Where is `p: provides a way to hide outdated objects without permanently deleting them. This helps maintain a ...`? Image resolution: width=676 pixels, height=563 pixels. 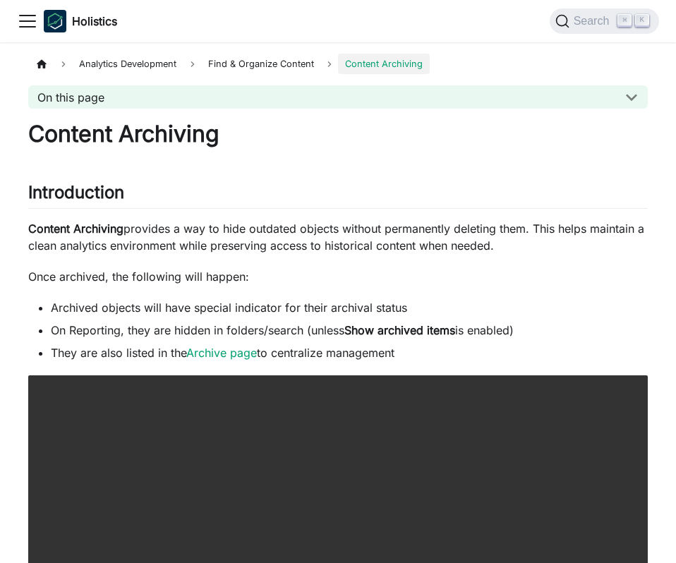 p: provides a way to hide outdated objects without permanently deleting them. This helps maintain a ... is located at coordinates (338, 237).